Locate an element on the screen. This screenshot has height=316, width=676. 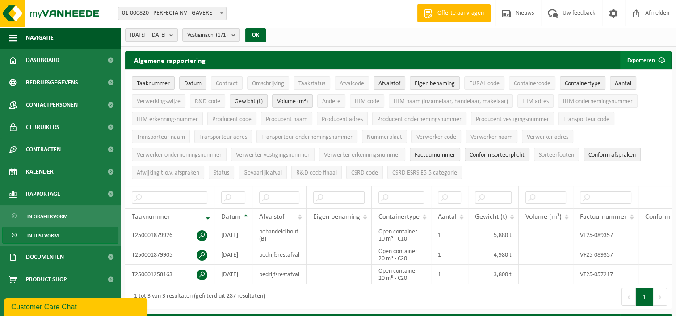
span: Transporteur ondernemingsnummer is located at coordinates (307, 137).